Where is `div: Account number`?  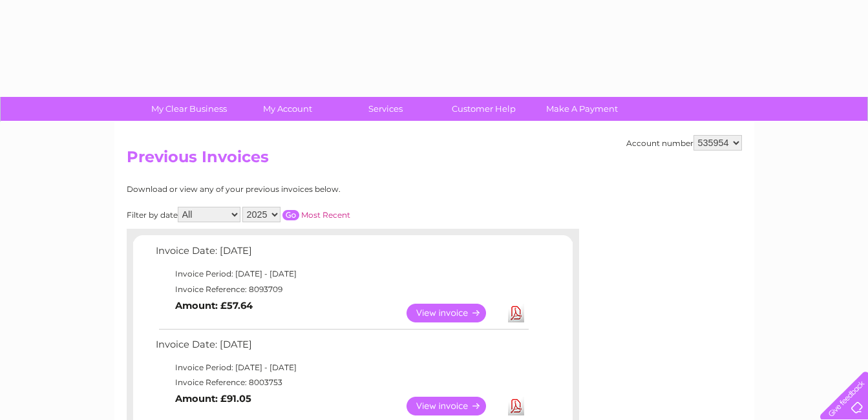
div: Account number is located at coordinates (684, 143).